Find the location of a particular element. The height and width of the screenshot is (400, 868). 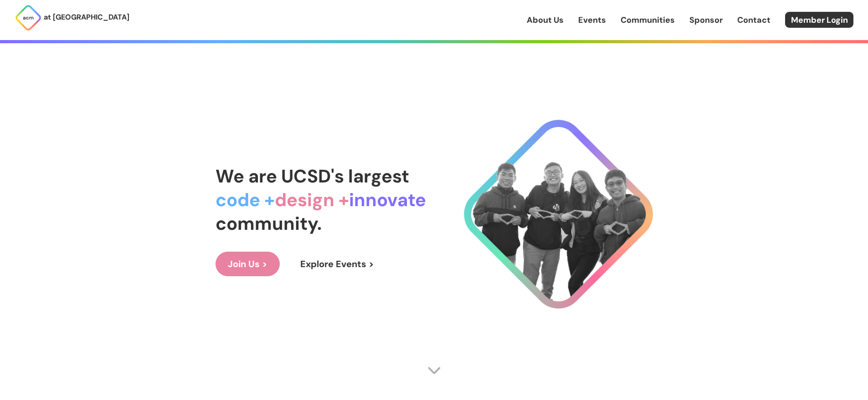

span: We are UCSD's largest is located at coordinates (312, 176).